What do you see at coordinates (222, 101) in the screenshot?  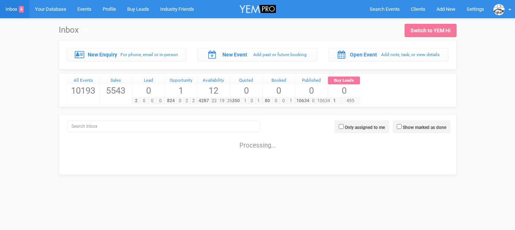 I see `span: 19` at bounding box center [222, 101].